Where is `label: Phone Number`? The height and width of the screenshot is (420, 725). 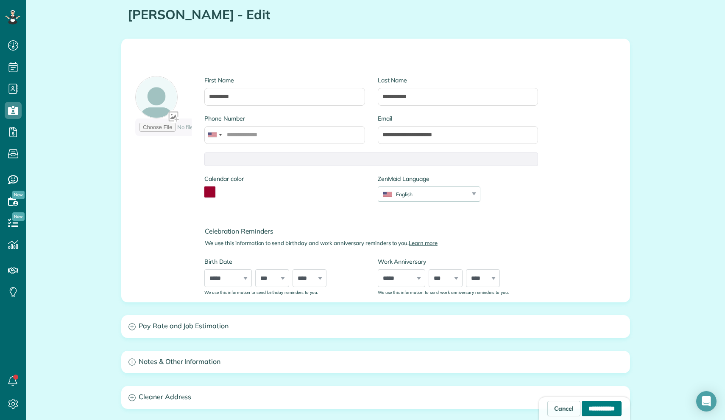
label: Phone Number is located at coordinates (285, 118).